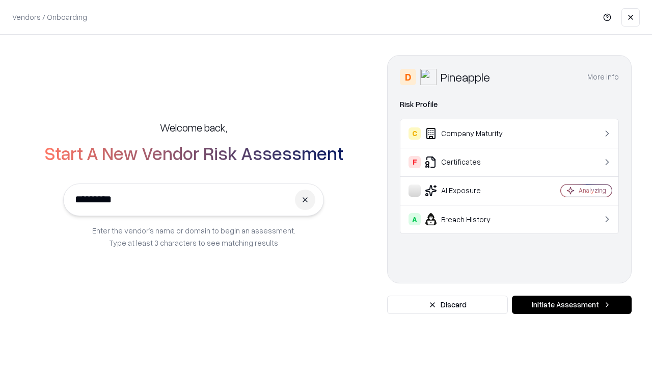  Describe the element at coordinates (428, 77) in the screenshot. I see `img: Pineapple` at that location.